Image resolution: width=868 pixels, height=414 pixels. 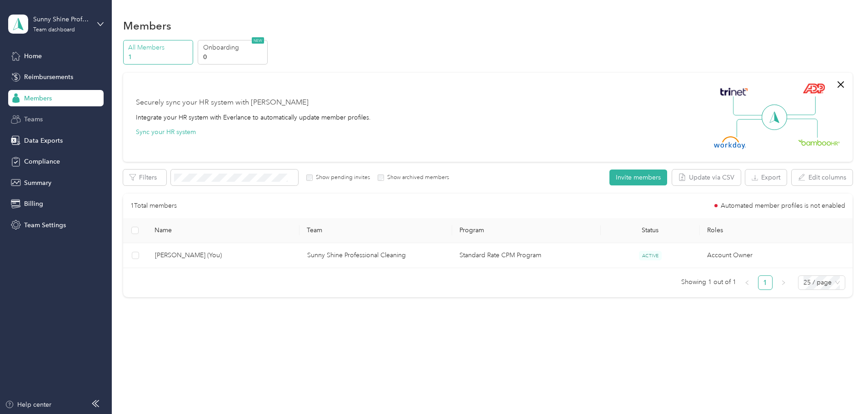 What do you see at coordinates (223, 230) in the screenshot?
I see `span: Name` at bounding box center [223, 230].